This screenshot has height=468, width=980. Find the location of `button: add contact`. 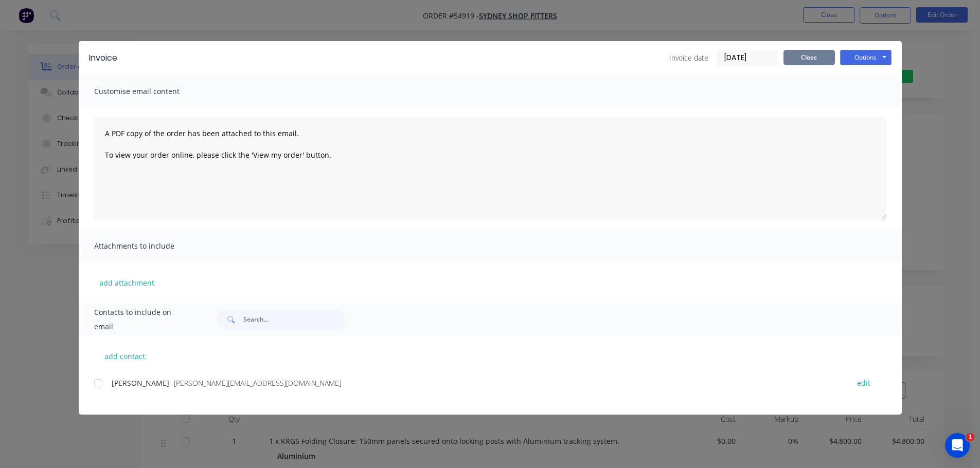

button: add contact is located at coordinates (125, 356).